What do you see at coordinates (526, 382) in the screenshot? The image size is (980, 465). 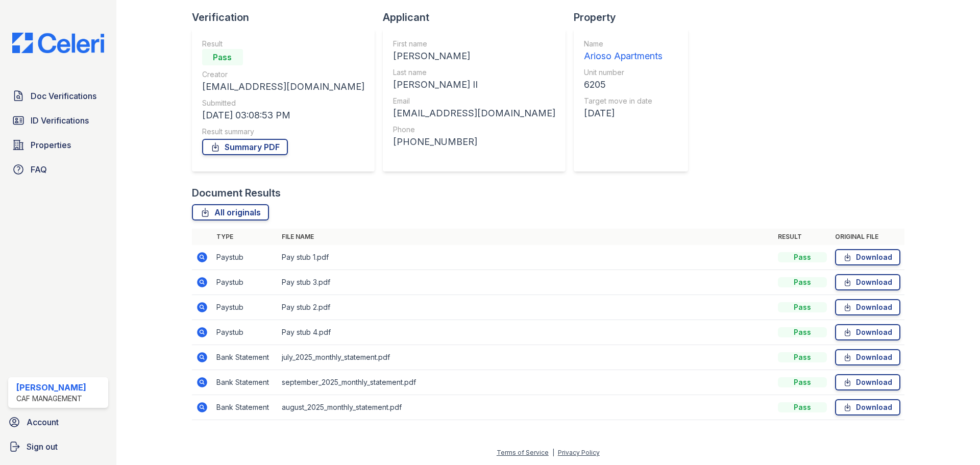 I see `td: september_2025_monthly_statement.pdf` at bounding box center [526, 382].